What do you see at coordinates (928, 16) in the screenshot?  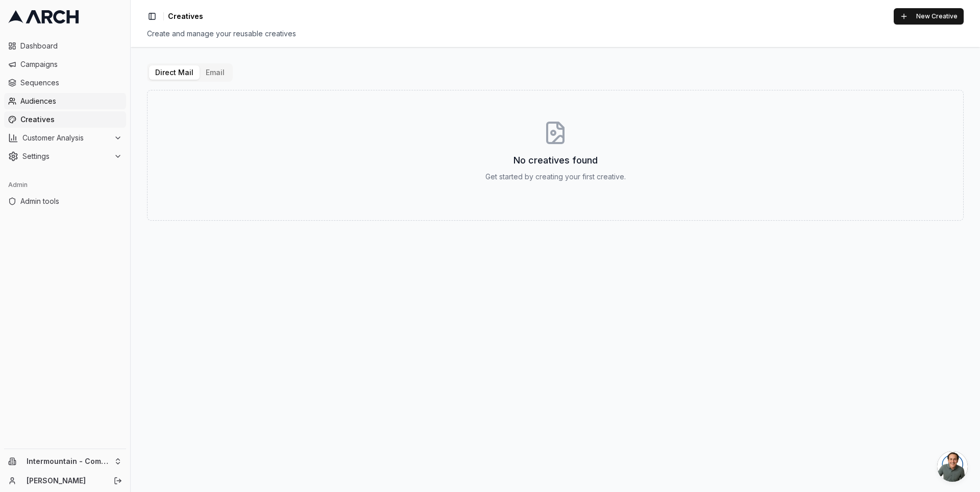 I see `button: New Creative` at bounding box center [928, 16].